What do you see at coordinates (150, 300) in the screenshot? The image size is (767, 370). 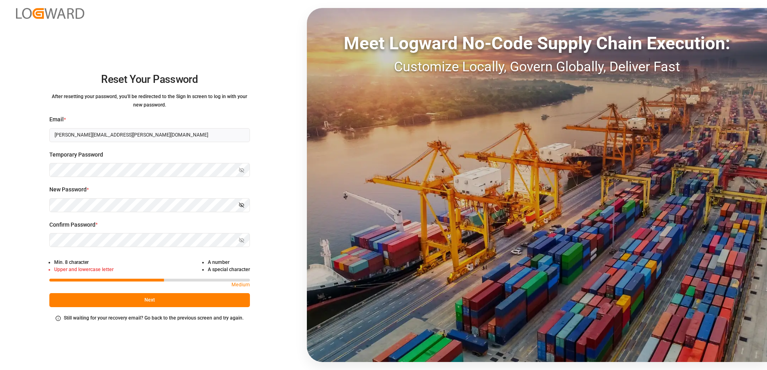 I see `button: Next` at bounding box center [150, 300].